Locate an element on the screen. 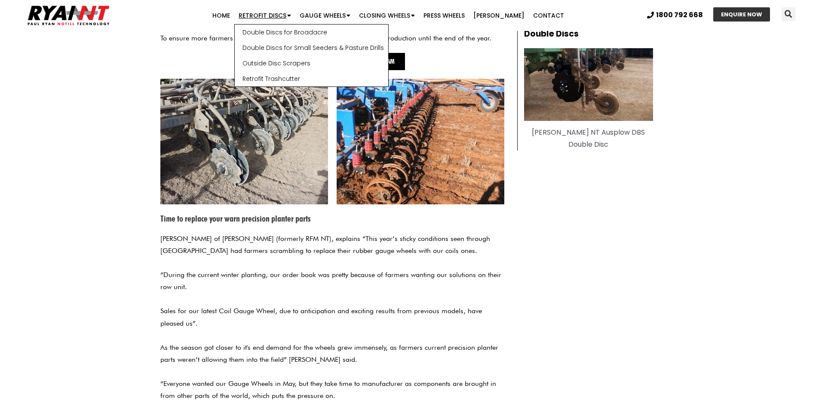 The height and width of the screenshot is (410, 819). a: Gauge Wheels is located at coordinates (325, 15).